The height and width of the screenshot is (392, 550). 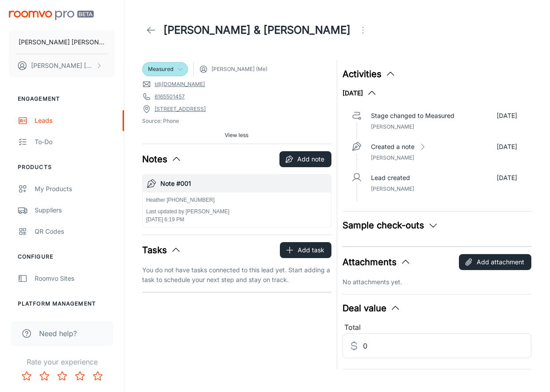 I want to click on button: Tasks, so click(x=162, y=251).